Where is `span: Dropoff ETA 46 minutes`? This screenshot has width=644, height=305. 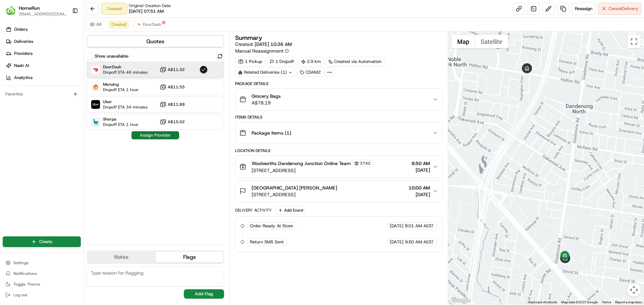 span: Dropoff ETA 46 minutes is located at coordinates (125, 72).